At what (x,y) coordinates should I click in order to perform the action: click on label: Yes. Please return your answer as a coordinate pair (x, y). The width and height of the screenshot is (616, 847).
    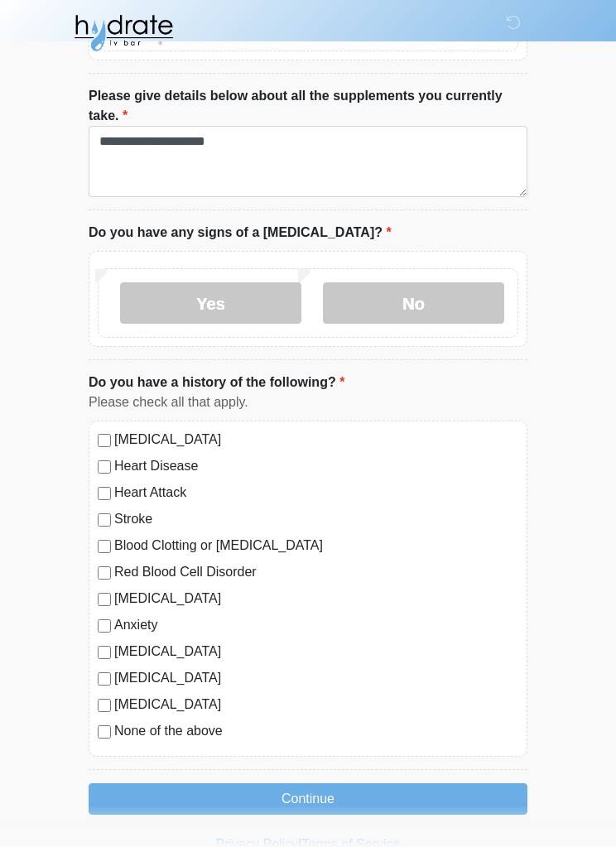
    Looking at the image, I should click on (210, 304).